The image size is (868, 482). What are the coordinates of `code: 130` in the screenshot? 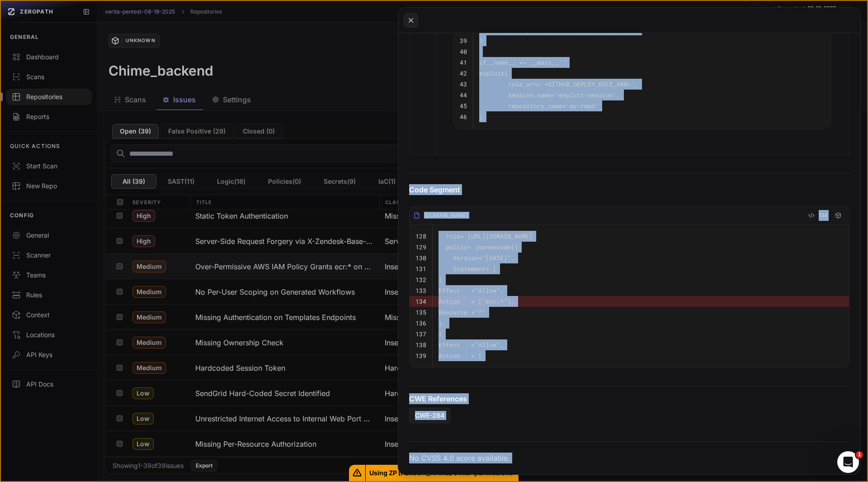 It's located at (421, 257).